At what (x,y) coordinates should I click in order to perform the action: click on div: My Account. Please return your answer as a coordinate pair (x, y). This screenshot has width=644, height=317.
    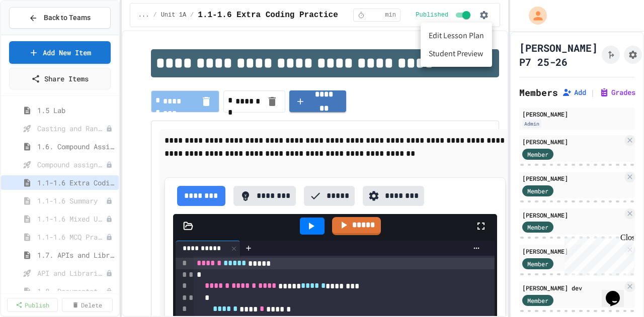
    Looking at the image, I should click on (534, 16).